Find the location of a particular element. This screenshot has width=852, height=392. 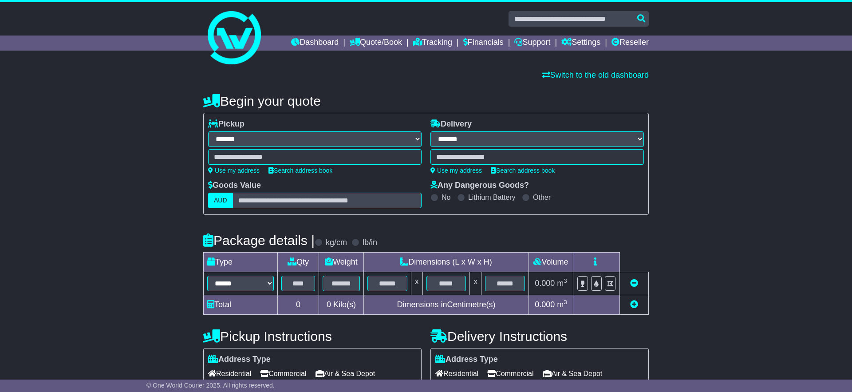

label: Any Dangerous Goods? is located at coordinates (480, 185).